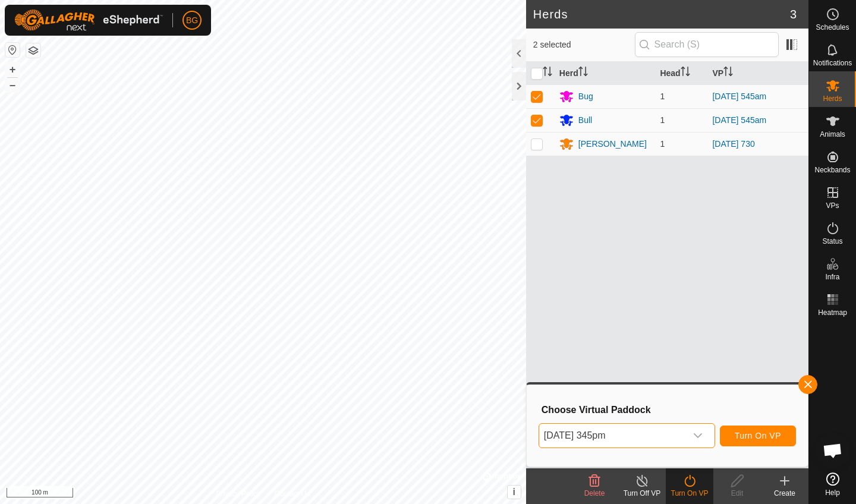 The image size is (856, 504). Describe the element at coordinates (832, 63) in the screenshot. I see `span: Notifications` at that location.